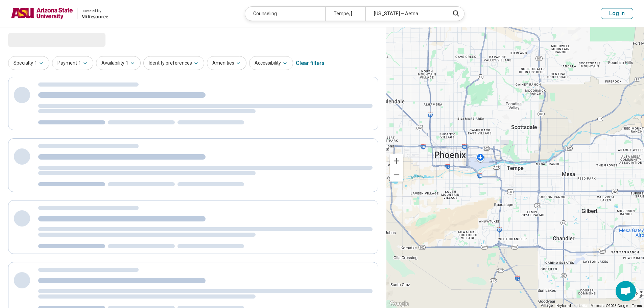 The width and height of the screenshot is (644, 308). What do you see at coordinates (271, 62) in the screenshot?
I see `button: Accessibility` at bounding box center [271, 62].